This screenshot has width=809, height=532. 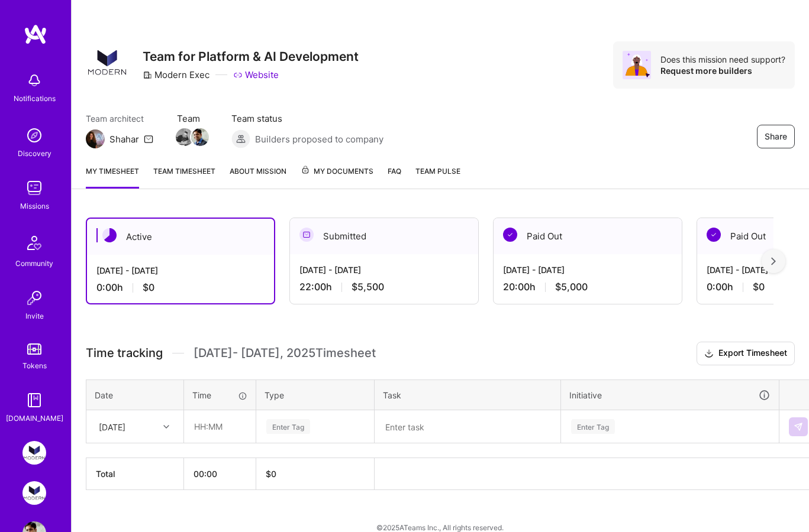 What do you see at coordinates (394, 177) in the screenshot?
I see `a: FAQ` at bounding box center [394, 177].